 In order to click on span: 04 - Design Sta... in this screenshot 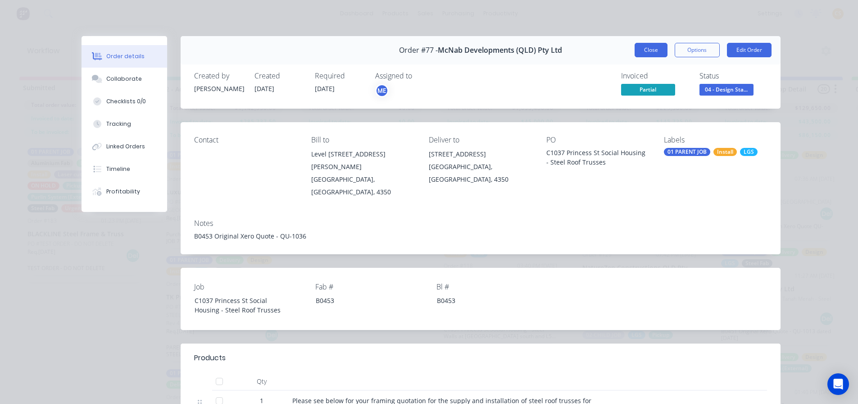, I will do `click(726, 89)`.